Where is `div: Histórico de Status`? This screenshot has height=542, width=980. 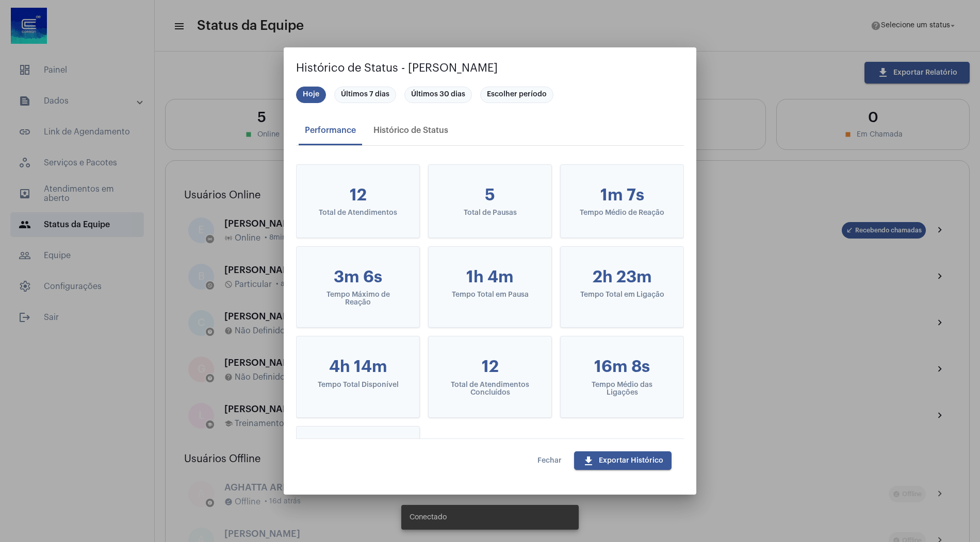
div: Histórico de Status is located at coordinates (410, 131).